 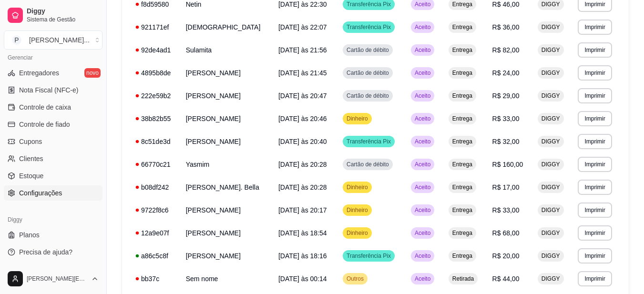 I want to click on span: Configurações, so click(x=41, y=193).